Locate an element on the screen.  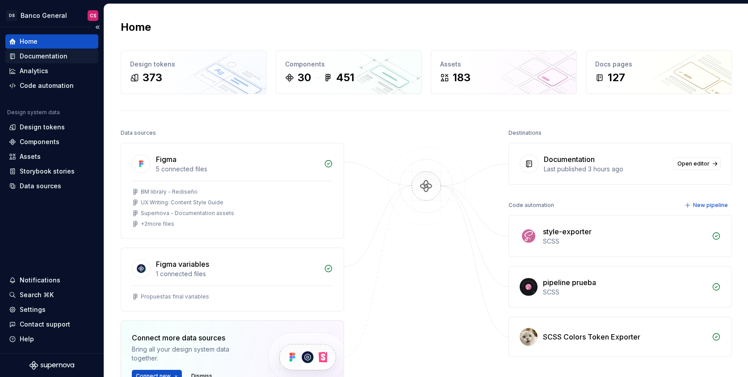
div: 451 is located at coordinates (345, 78).